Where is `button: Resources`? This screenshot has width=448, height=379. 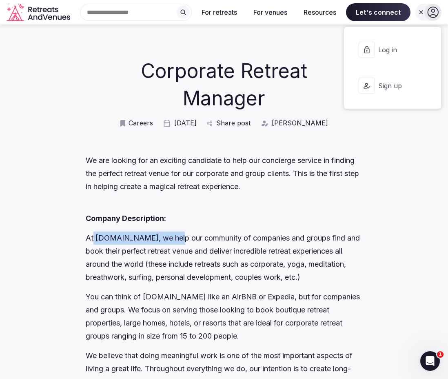
button: Resources is located at coordinates (320, 12).